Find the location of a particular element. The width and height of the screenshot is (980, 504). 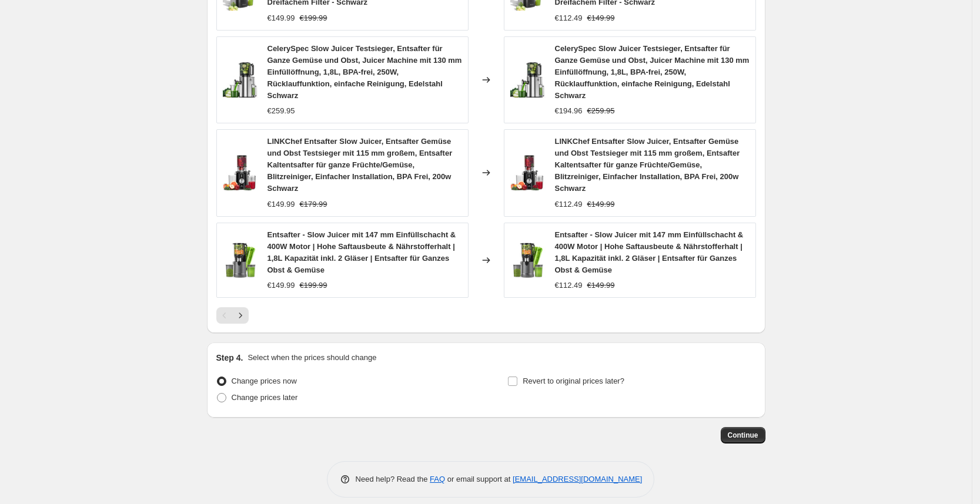

span: Change prices later is located at coordinates (265, 397).